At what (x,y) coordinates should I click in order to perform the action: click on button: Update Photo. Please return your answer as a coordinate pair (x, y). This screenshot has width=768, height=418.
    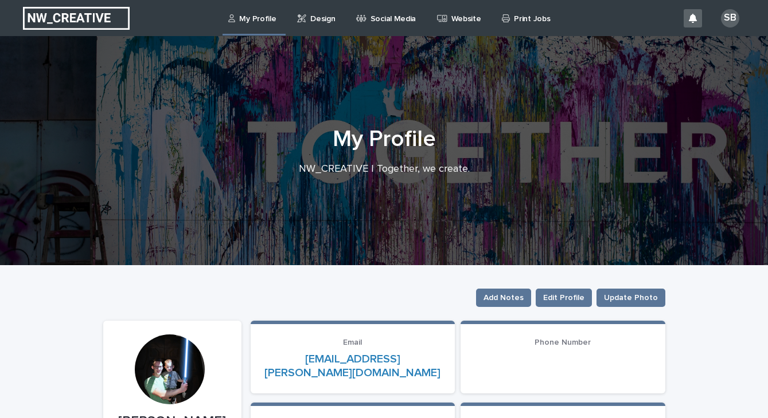
    Looking at the image, I should click on (631, 298).